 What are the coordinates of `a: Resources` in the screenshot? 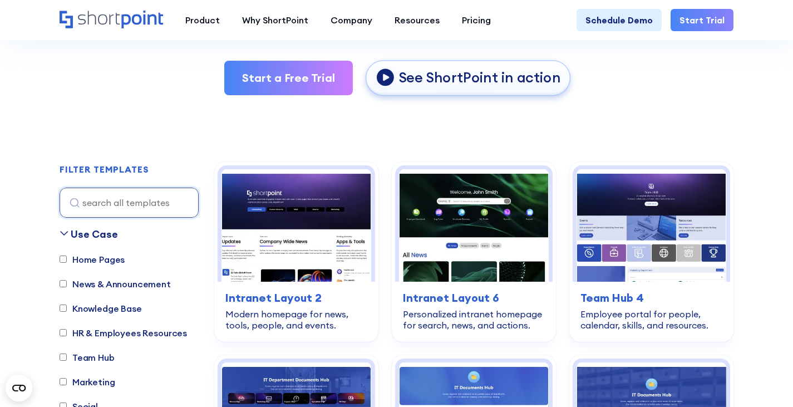 It's located at (417, 20).